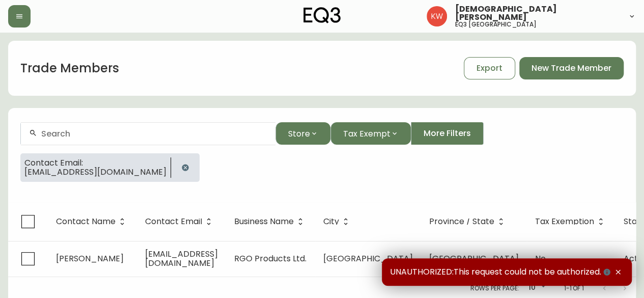  What do you see at coordinates (574, 288) in the screenshot?
I see `p: 1-1 of 1` at bounding box center [574, 288].